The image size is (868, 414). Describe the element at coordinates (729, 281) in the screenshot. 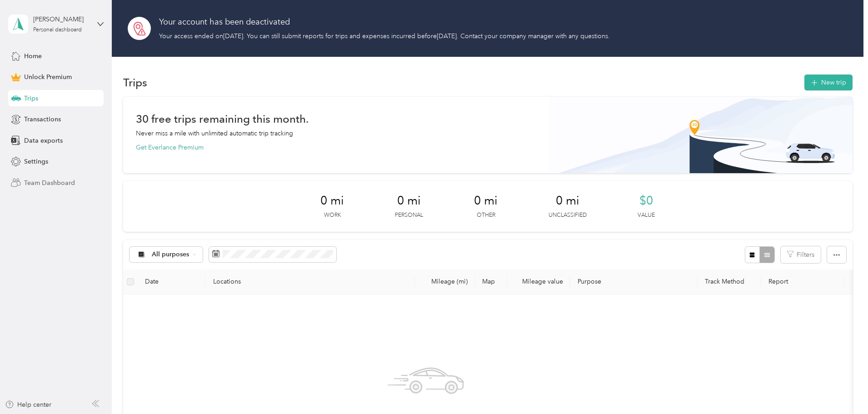

I see `th: Track Method` at that location.